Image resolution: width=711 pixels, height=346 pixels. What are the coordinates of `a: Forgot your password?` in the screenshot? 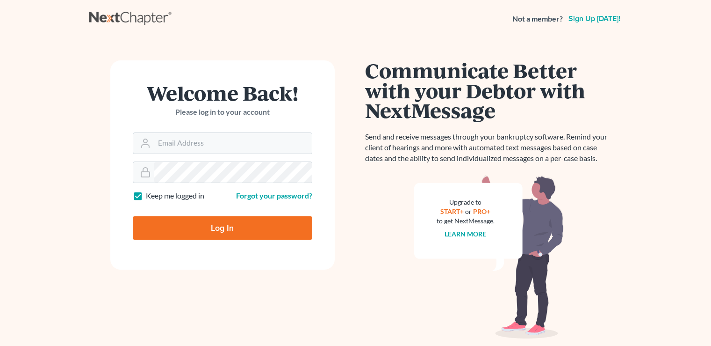 It's located at (274, 195).